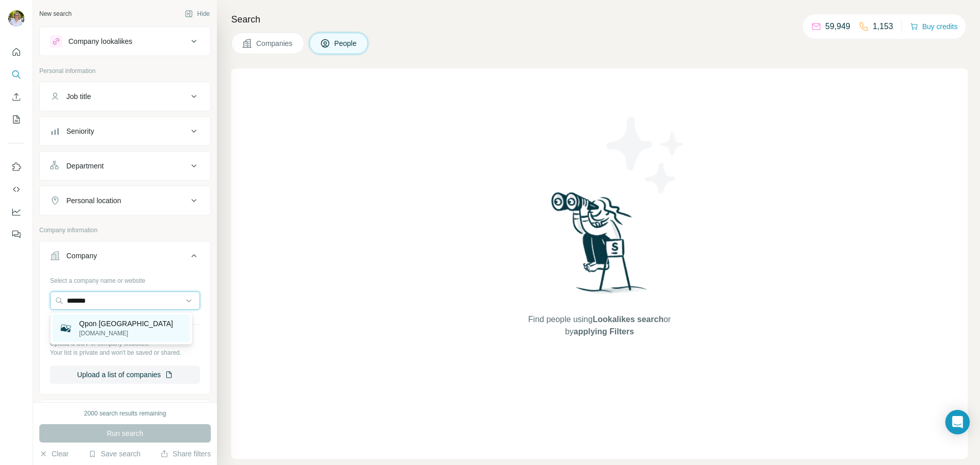 This screenshot has width=980, height=465. What do you see at coordinates (82, 256) in the screenshot?
I see `div: Company` at bounding box center [82, 256].